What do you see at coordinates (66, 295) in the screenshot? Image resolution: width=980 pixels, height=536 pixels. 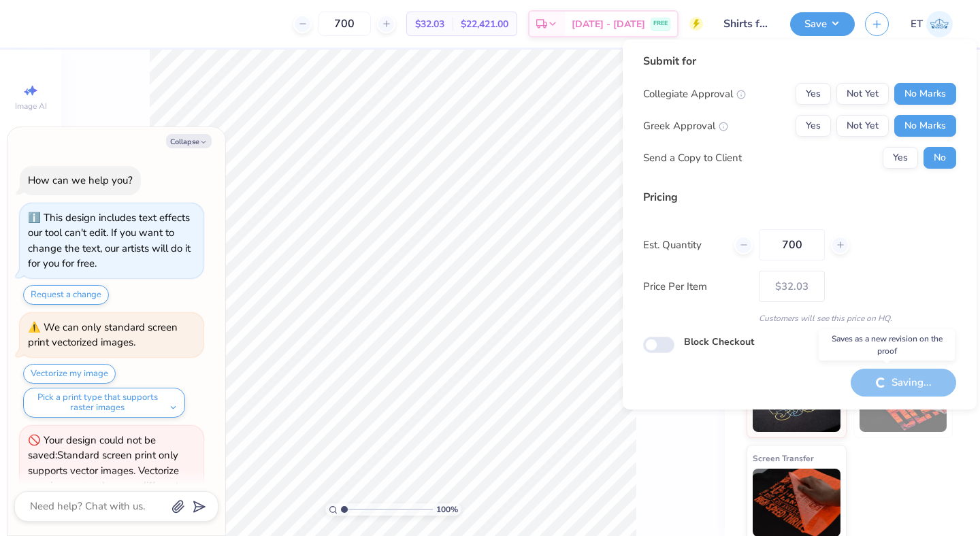 I see `button: Request a change` at bounding box center [66, 295].